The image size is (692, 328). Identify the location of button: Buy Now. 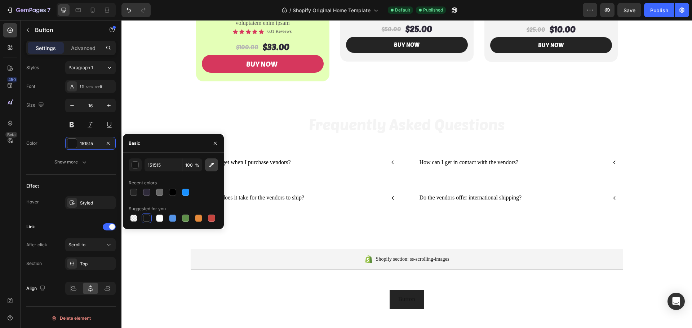
(141, 44).